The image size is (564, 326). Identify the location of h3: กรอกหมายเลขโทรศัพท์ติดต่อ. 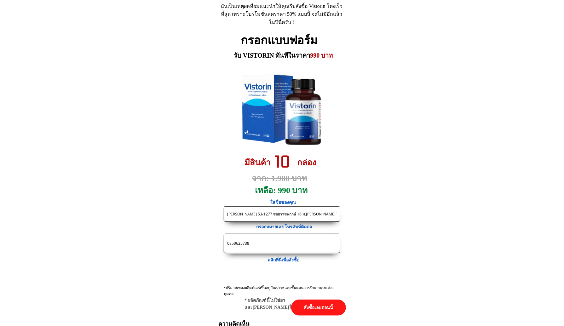
(287, 227).